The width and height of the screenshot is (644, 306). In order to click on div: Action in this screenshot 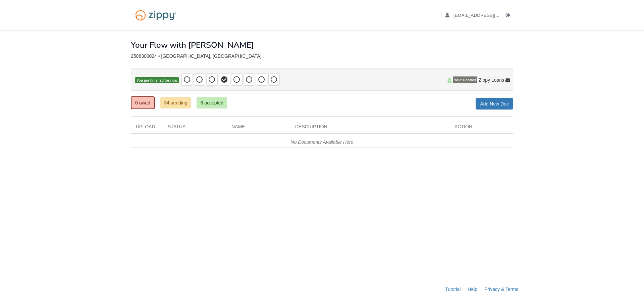, I will do `click(481, 128)`.